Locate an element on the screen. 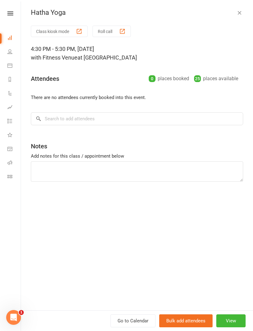 Image resolution: width=253 pixels, height=331 pixels. span: with Fitness Venue is located at coordinates (54, 57).